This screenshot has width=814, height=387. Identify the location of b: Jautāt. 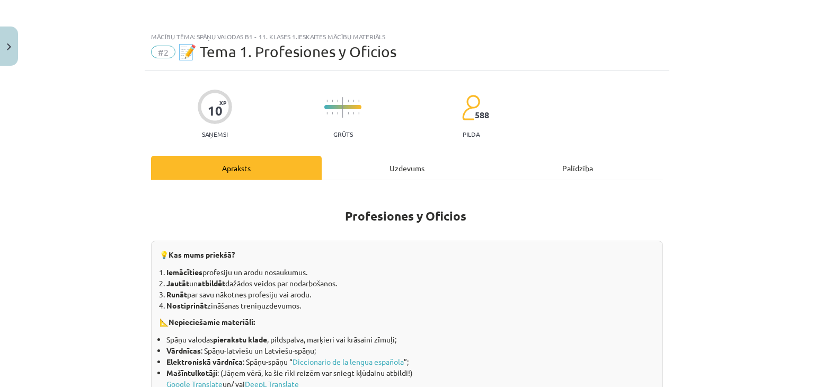
(178, 283).